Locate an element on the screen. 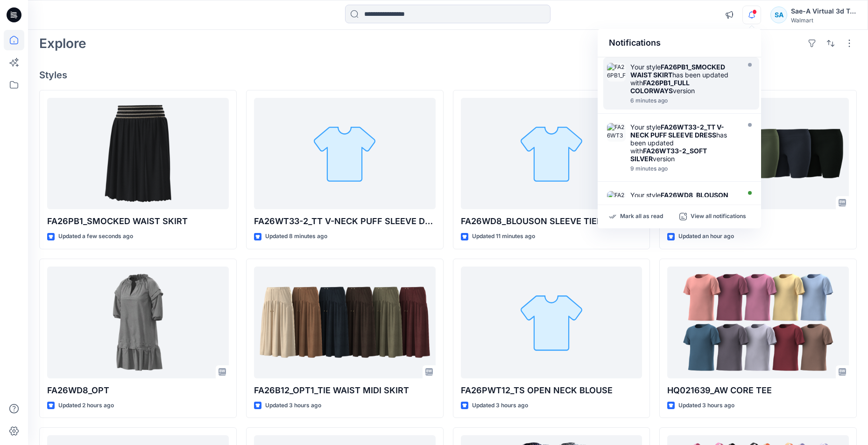  div: Your style is ready is located at coordinates (684, 203).